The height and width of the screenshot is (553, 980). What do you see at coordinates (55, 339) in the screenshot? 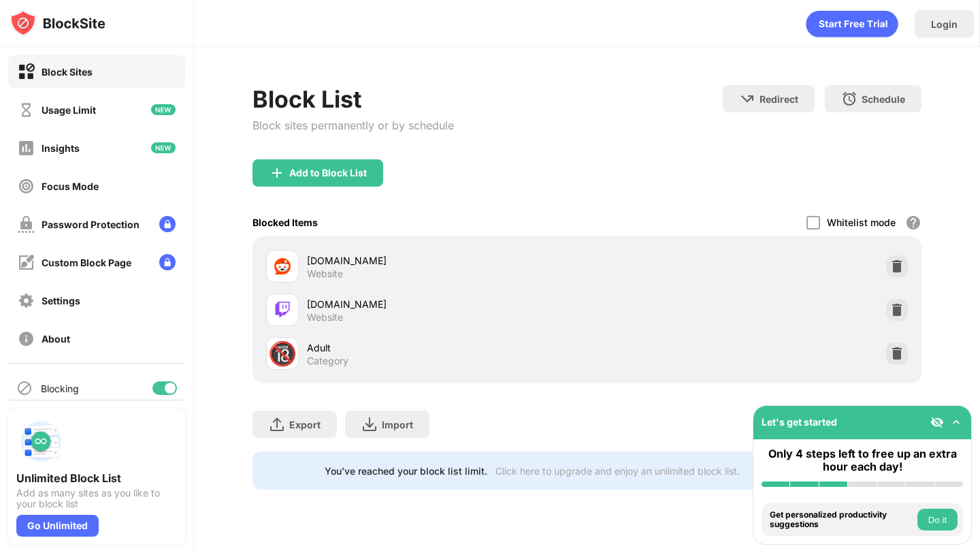
I see `div: About` at bounding box center [55, 339].